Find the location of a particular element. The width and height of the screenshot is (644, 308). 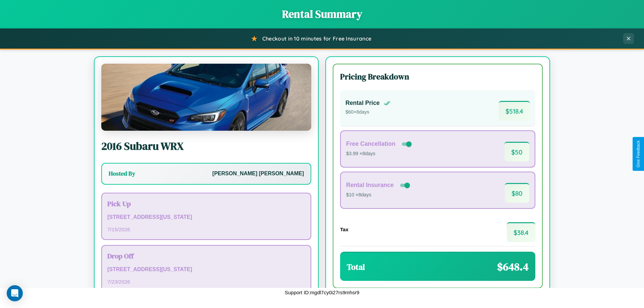

h3: Total is located at coordinates (356, 266).